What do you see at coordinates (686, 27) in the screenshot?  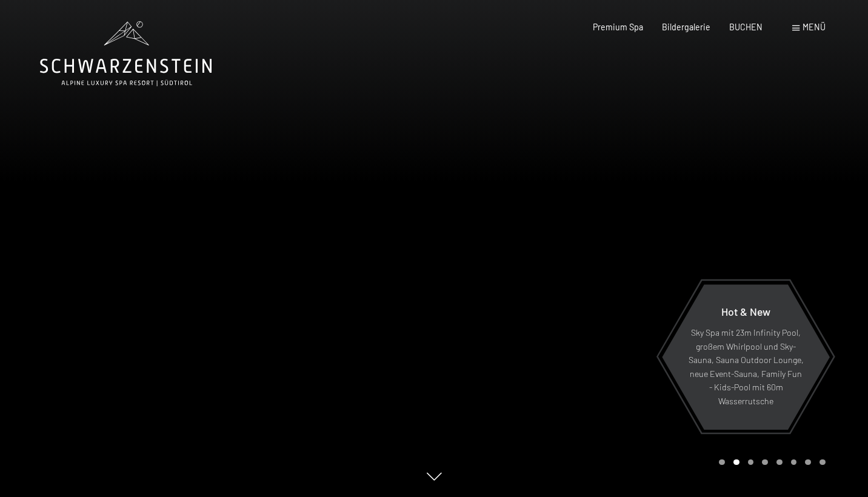 I see `span: Bildergalerie` at bounding box center [686, 27].